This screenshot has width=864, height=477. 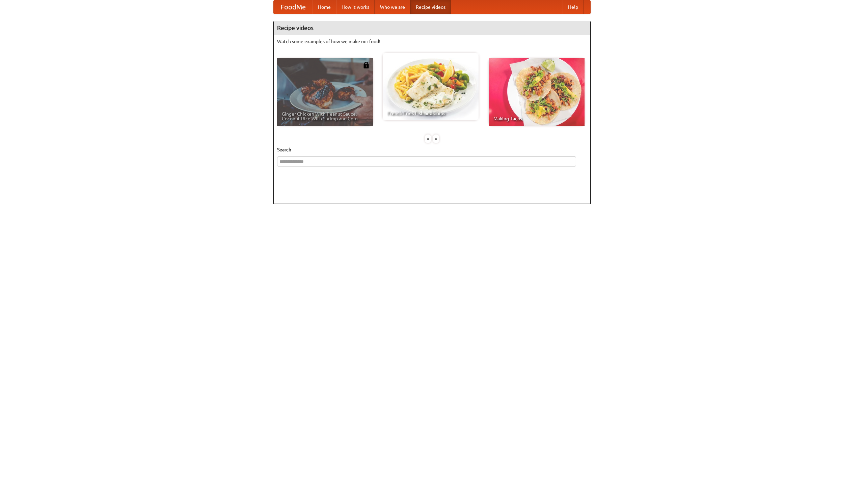 What do you see at coordinates (432, 28) in the screenshot?
I see `h4: Recipe videos` at bounding box center [432, 28].